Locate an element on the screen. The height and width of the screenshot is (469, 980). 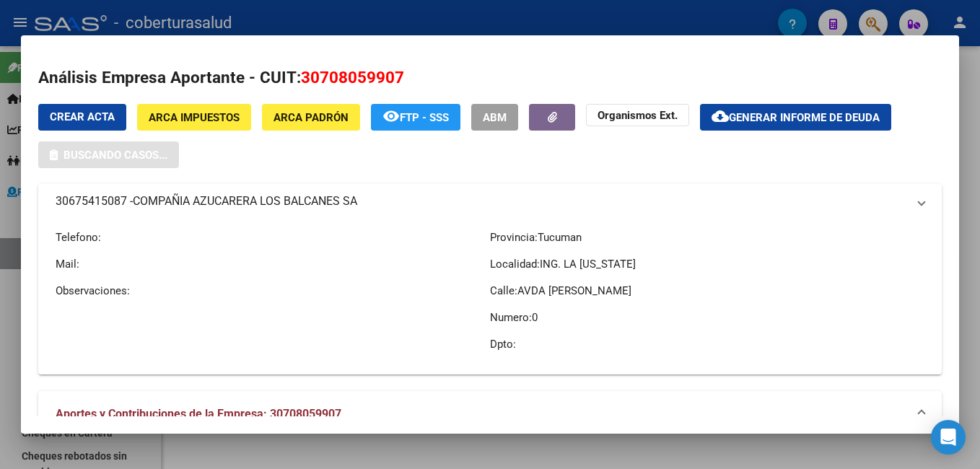
div: Open Intercom Messenger is located at coordinates (948, 437).